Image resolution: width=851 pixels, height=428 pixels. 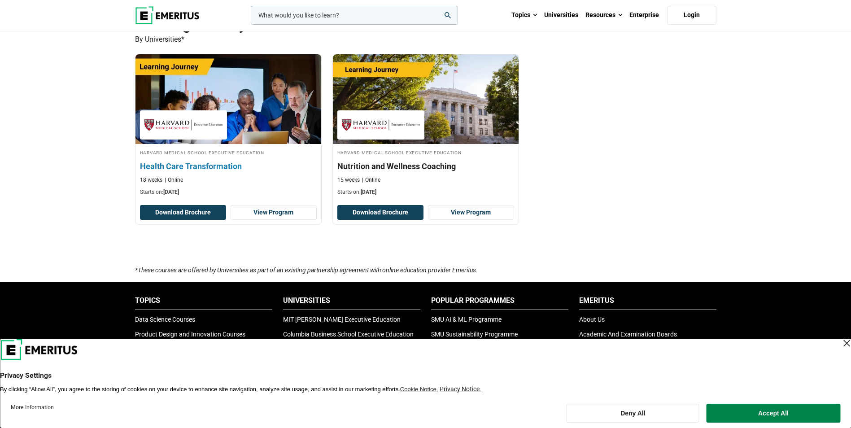 I want to click on input: woocommerce-product-search-field-0, so click(x=354, y=15).